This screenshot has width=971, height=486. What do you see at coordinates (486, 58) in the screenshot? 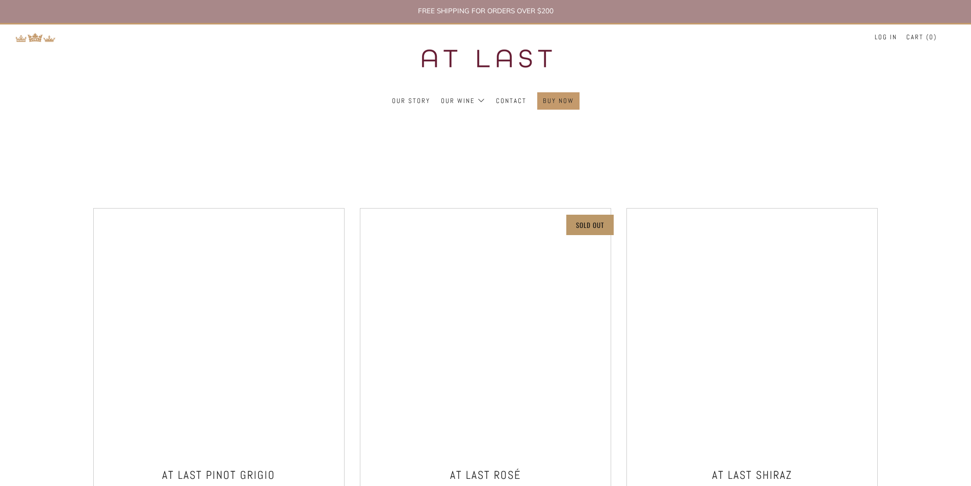
I see `img: three kings wine merchants` at bounding box center [486, 58].